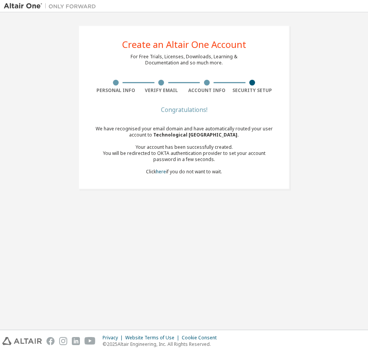 This screenshot has width=368, height=352. What do you see at coordinates (184, 157) in the screenshot?
I see `div: You will be redirected to OKTA authentication provider to set your account password in a few seco...` at bounding box center [184, 157].